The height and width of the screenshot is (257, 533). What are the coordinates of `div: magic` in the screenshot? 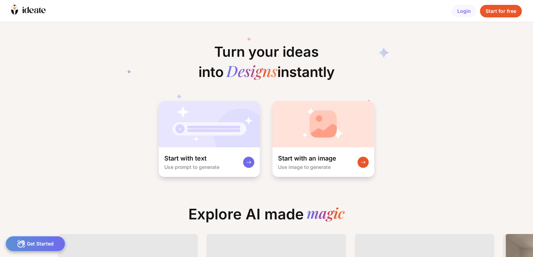 It's located at (325, 214).